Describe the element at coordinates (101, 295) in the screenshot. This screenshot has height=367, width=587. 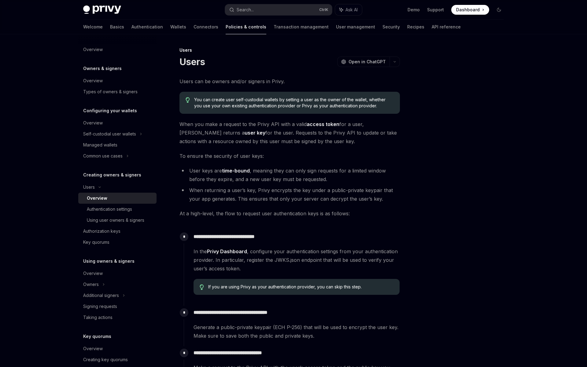
I see `div: Additional signers` at that location.